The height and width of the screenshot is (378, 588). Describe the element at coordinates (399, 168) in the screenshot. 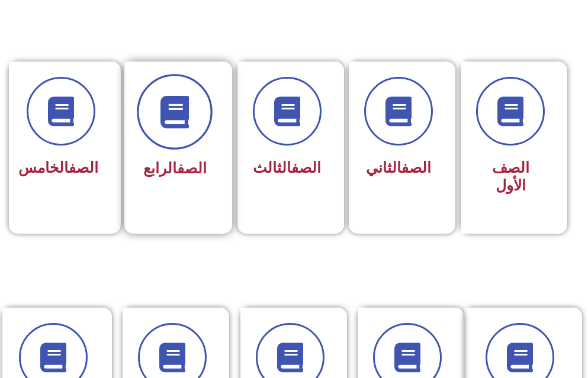

I see `span: الثاني` at that location.